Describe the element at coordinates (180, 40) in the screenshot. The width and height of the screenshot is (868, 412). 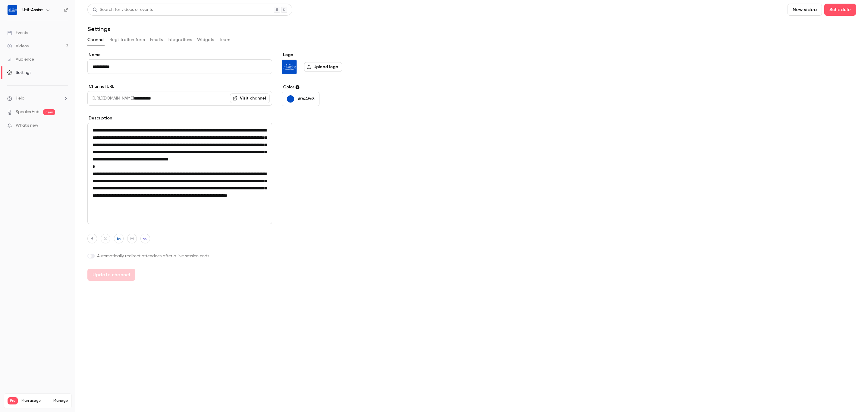
I see `button: Integrations` at that location.